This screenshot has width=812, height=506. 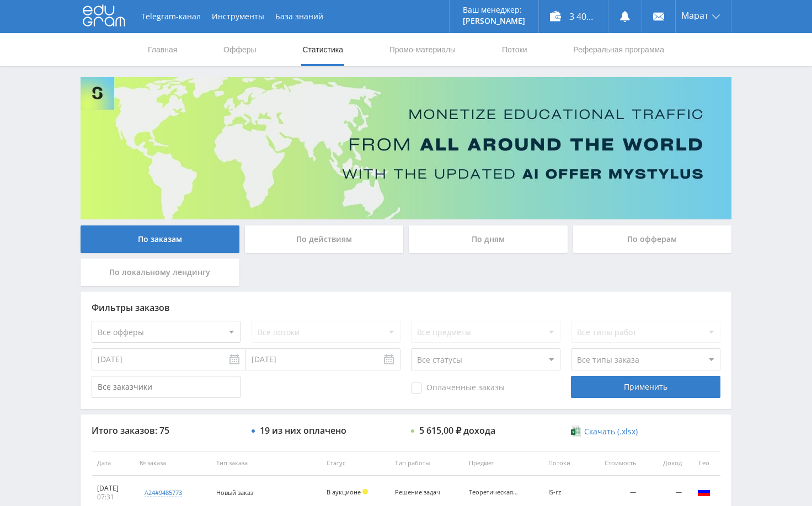 What do you see at coordinates (166, 387) in the screenshot?
I see `input: Все заказчики` at bounding box center [166, 387].